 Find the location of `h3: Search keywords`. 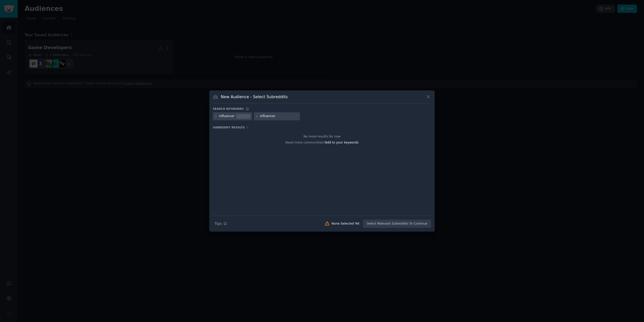

h3: Search keywords is located at coordinates (228, 109).